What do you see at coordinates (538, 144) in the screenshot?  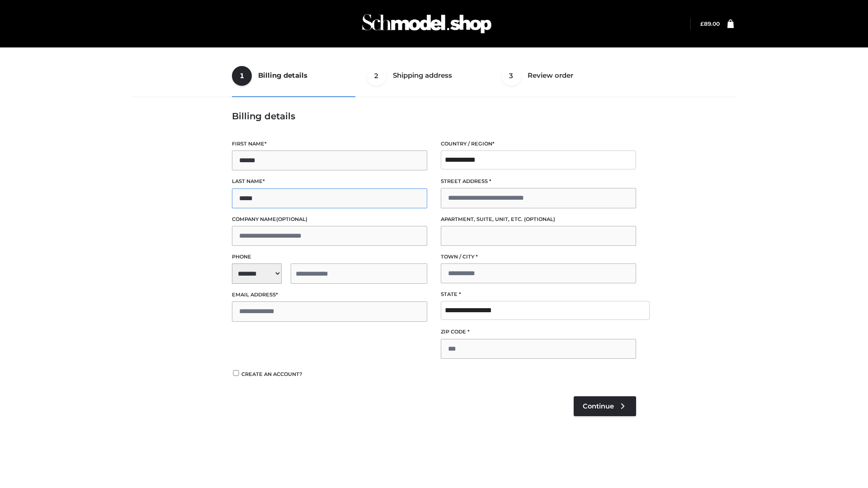 I see `label: Country / Region` at bounding box center [538, 144].